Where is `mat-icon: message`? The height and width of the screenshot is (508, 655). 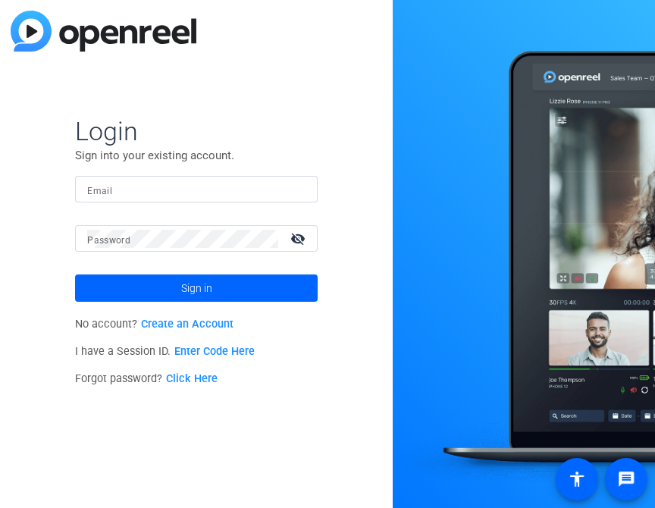 mat-icon: message is located at coordinates (626, 479).